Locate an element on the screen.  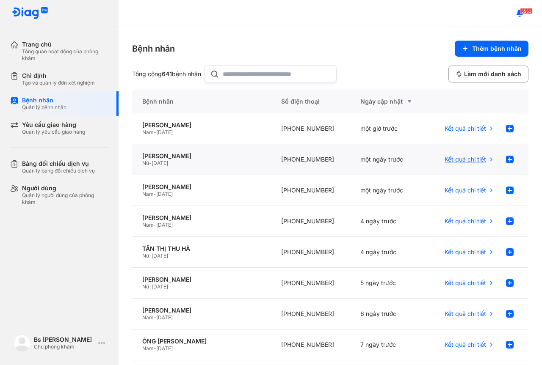
span: Làm mới danh sách is located at coordinates (492, 74).